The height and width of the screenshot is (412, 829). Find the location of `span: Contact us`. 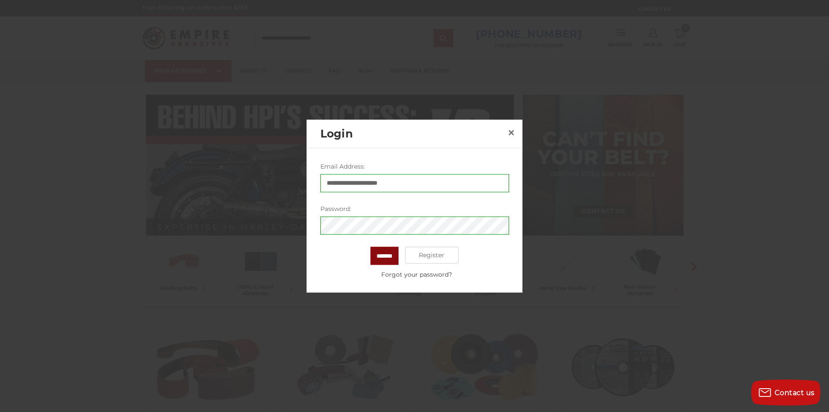

span: Contact us is located at coordinates (795, 392).